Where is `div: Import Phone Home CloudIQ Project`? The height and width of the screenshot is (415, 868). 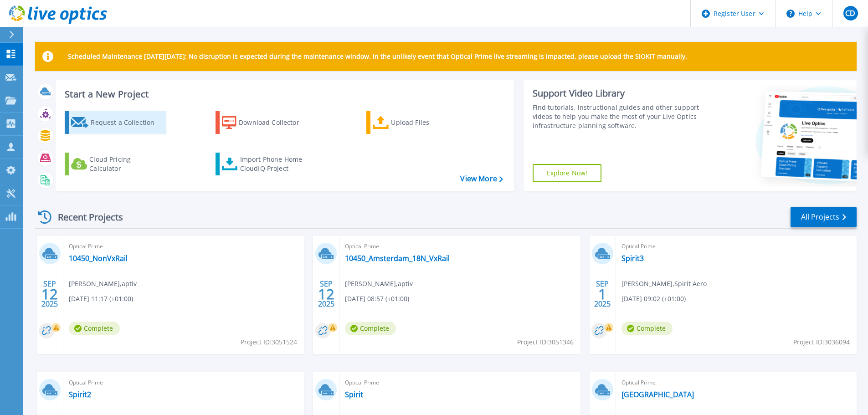 div: Import Phone Home CloudIQ Project is located at coordinates (276, 164).